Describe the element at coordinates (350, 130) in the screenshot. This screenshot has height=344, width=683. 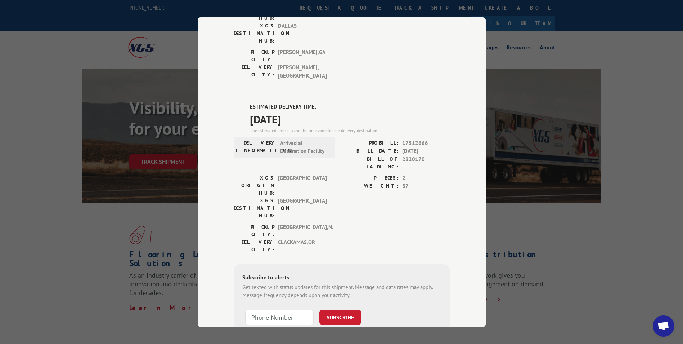
I see `div: The estimated time is using the time zone for the delivery destination.` at that location.